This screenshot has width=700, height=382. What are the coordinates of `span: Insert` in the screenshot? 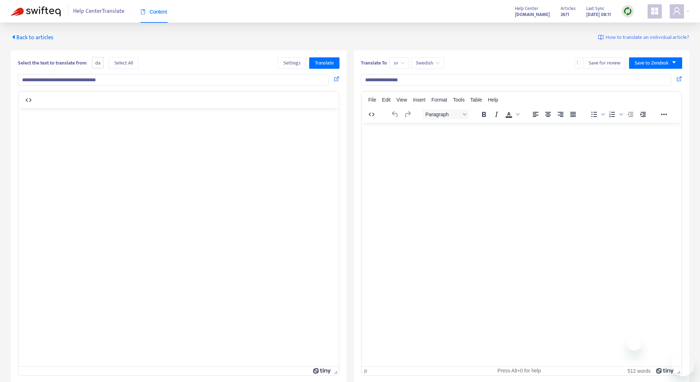 It's located at (419, 100).